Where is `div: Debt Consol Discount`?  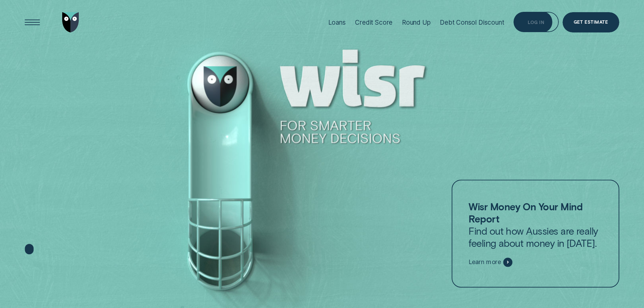
div: Debt Consol Discount is located at coordinates (472, 22).